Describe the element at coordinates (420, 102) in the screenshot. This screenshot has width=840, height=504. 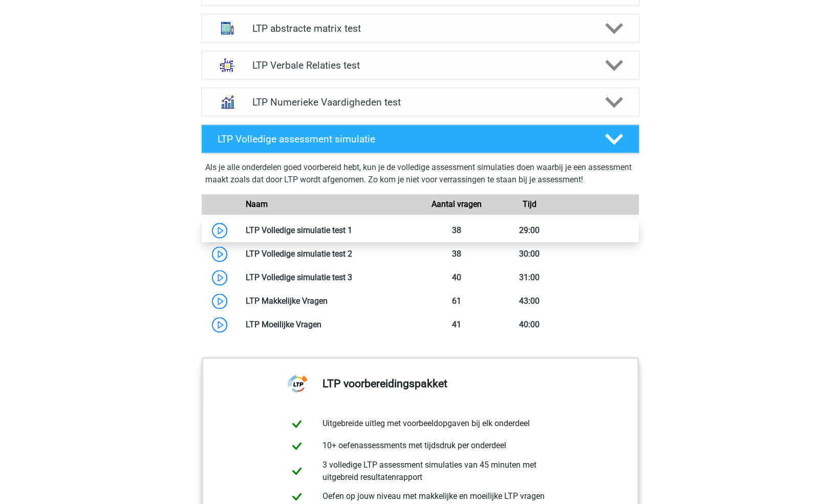
I see `h4: LTP Numerieke Vaardigheden test` at that location.